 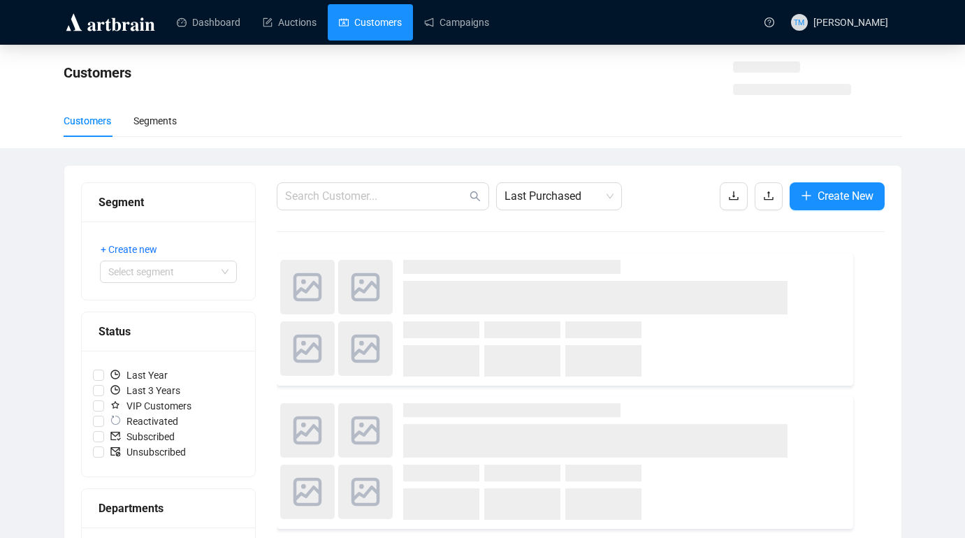 What do you see at coordinates (168, 202) in the screenshot?
I see `div: Segment` at bounding box center [168, 202].